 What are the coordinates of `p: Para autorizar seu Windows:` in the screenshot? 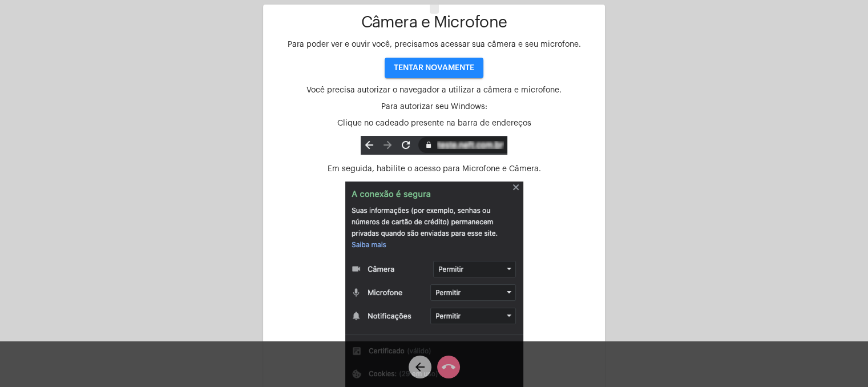 It's located at (434, 106).